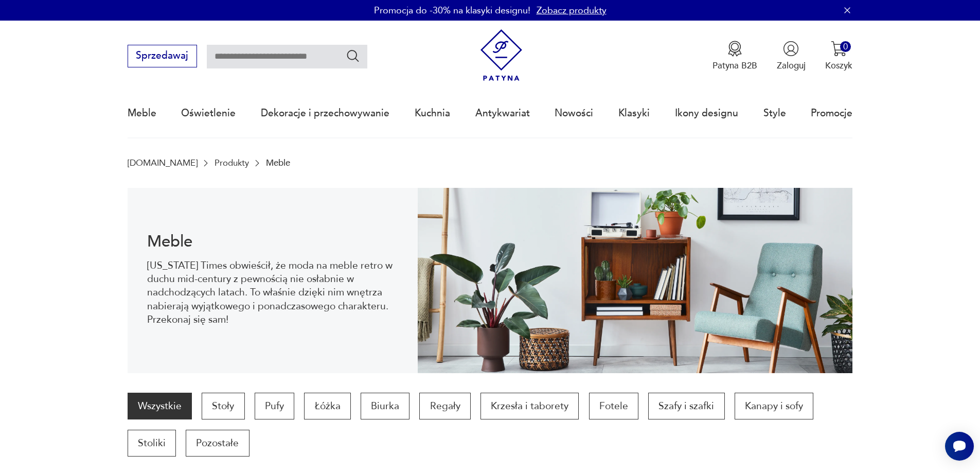  I want to click on p: Krzesła i taborety, so click(529, 406).